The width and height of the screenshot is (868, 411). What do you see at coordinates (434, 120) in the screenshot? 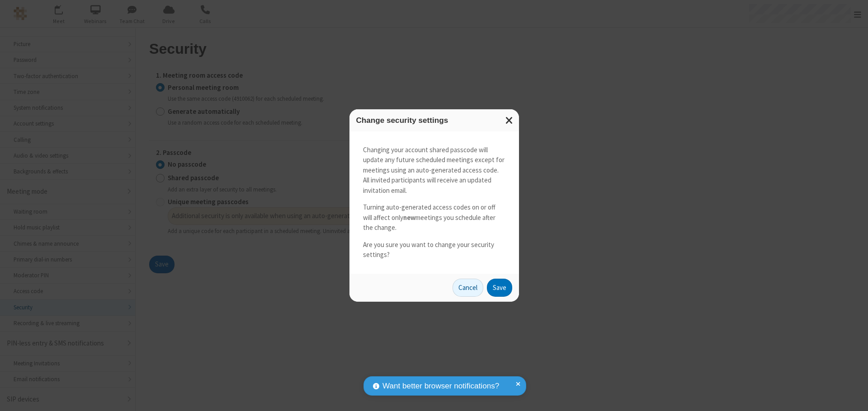
I see `h3: Change security settings` at bounding box center [434, 120].